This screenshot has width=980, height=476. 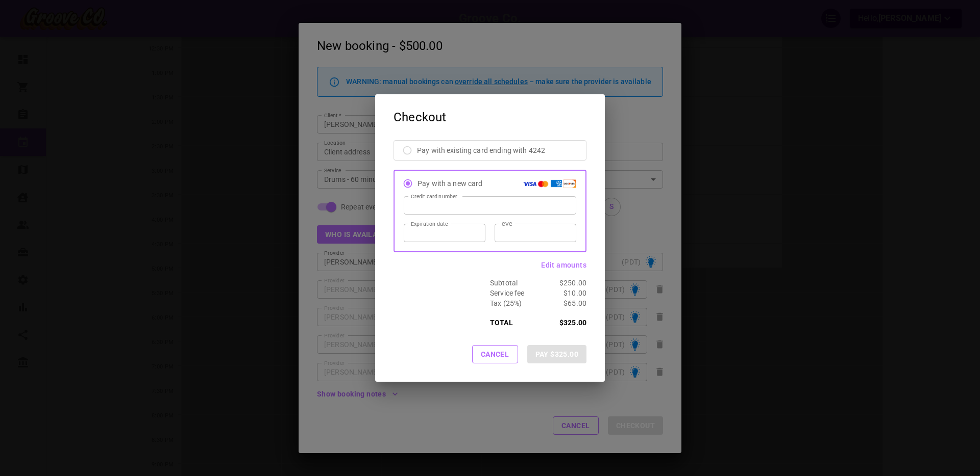 I want to click on p: $10.00, so click(x=562, y=293).